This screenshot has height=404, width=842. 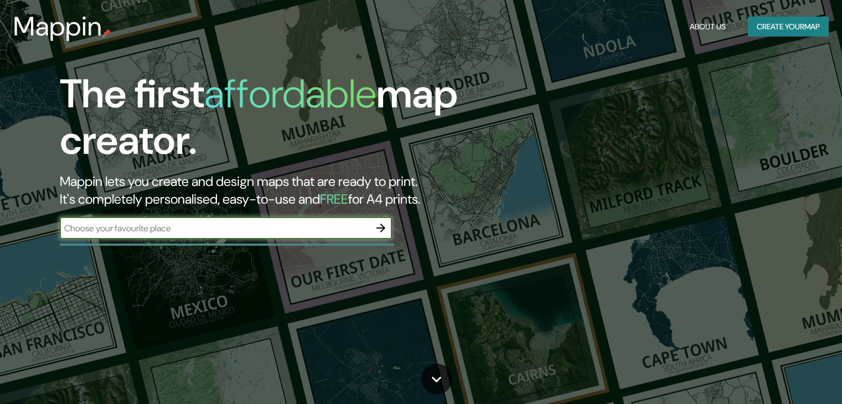 I want to click on button: About Us, so click(x=707, y=27).